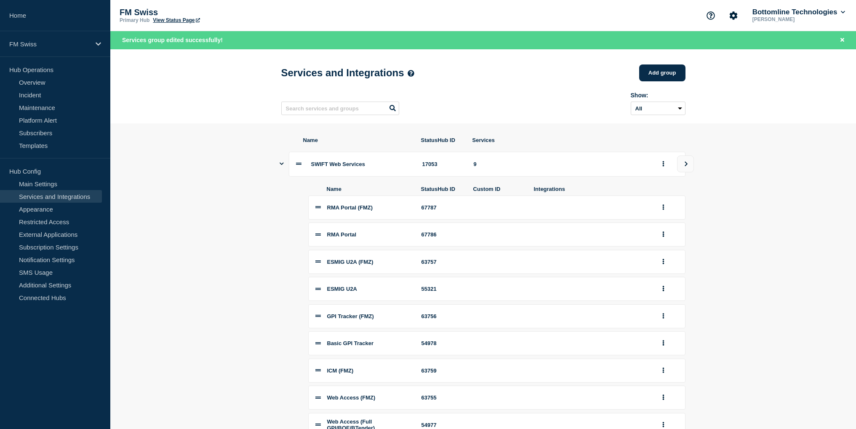 Image resolution: width=856 pixels, height=429 pixels. I want to click on span: Custom ID, so click(498, 189).